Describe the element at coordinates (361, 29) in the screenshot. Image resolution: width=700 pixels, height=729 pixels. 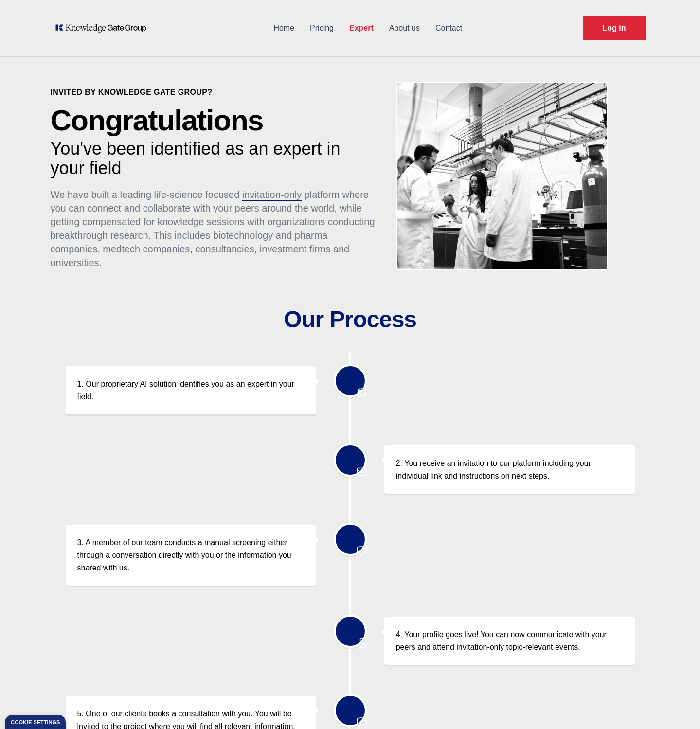
I see `a: Expert` at that location.